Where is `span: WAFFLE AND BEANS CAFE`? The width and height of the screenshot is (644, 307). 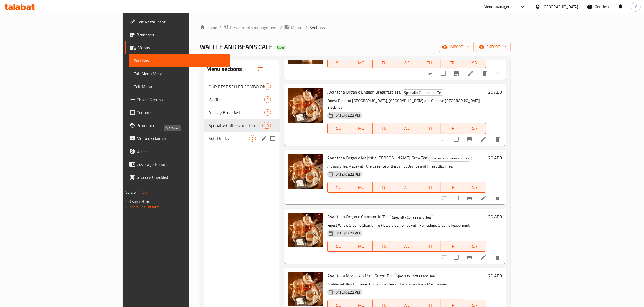 span: WAFFLE AND BEANS CAFE is located at coordinates (236, 47).